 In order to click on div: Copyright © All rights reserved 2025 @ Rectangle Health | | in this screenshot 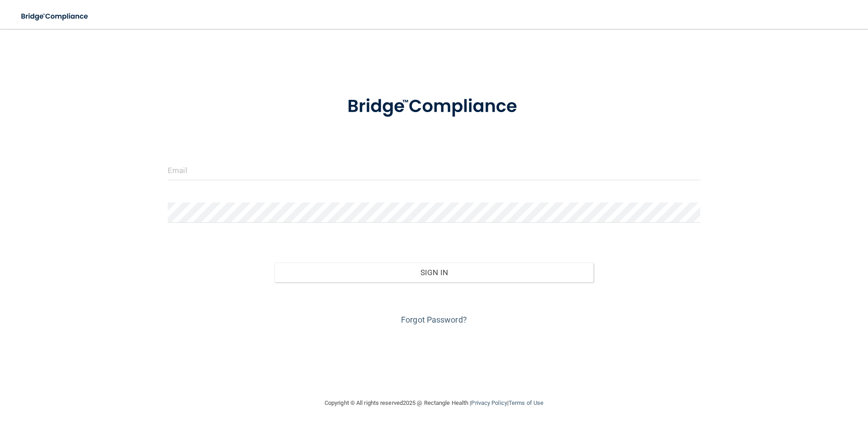, I will do `click(434, 403)`.